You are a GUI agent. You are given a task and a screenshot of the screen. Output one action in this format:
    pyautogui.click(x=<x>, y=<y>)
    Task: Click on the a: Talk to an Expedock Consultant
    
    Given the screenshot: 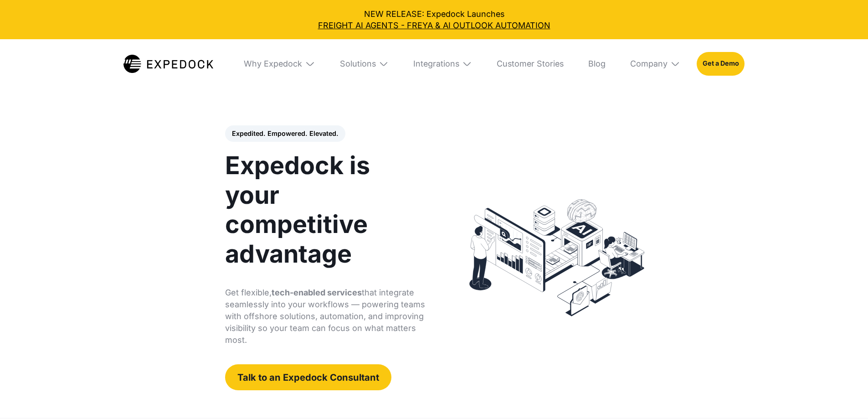 What is the action you would take?
    pyautogui.click(x=308, y=377)
    